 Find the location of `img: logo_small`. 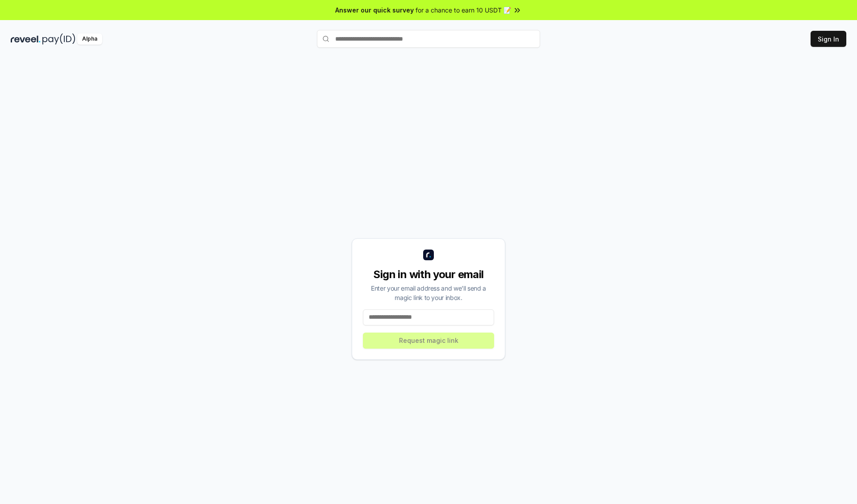

img: logo_small is located at coordinates (429, 255).